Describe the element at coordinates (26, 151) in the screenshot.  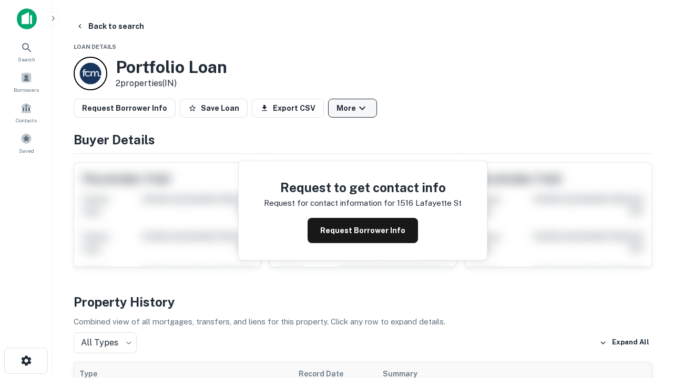
I see `span: Saved` at that location.